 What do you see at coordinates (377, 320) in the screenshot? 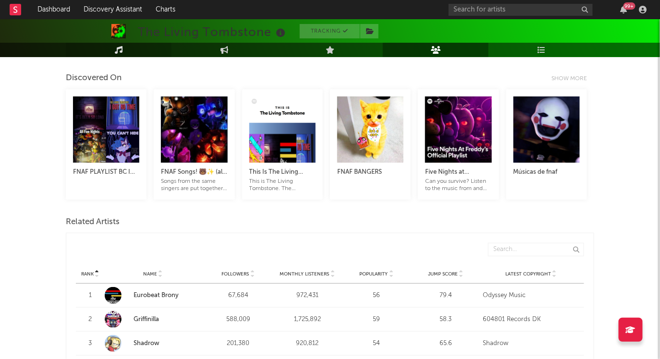
I see `div: 59` at bounding box center [377, 320].